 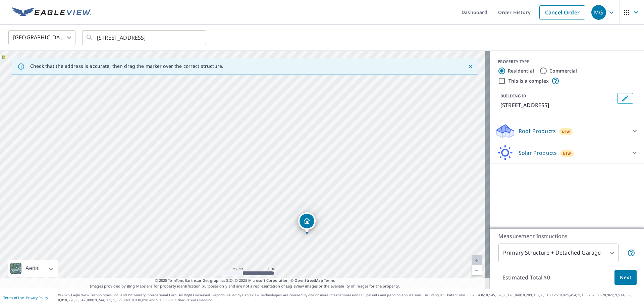 I want to click on span: Next, so click(x=625, y=278).